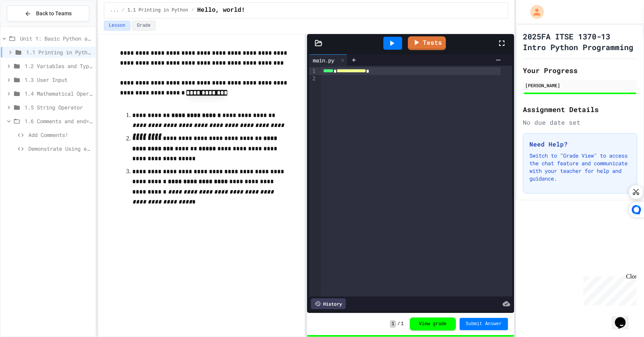  What do you see at coordinates (117, 25) in the screenshot?
I see `button: Lesson` at bounding box center [117, 25].